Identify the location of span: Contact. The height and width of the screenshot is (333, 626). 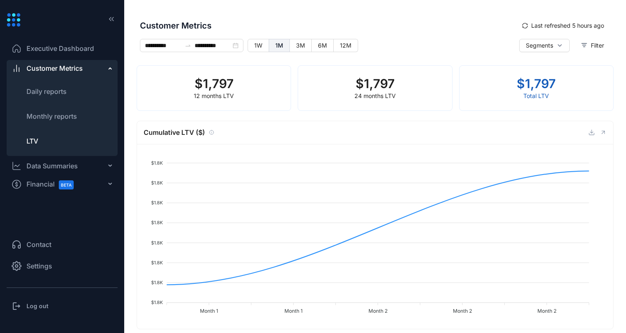
(39, 245).